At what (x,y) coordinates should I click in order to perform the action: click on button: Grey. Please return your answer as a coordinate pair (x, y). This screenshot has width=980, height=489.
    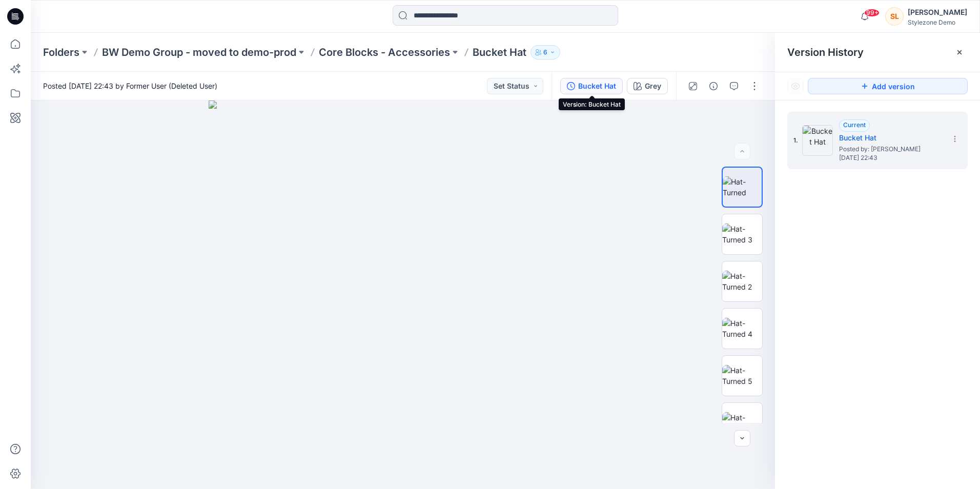
    Looking at the image, I should click on (648, 86).